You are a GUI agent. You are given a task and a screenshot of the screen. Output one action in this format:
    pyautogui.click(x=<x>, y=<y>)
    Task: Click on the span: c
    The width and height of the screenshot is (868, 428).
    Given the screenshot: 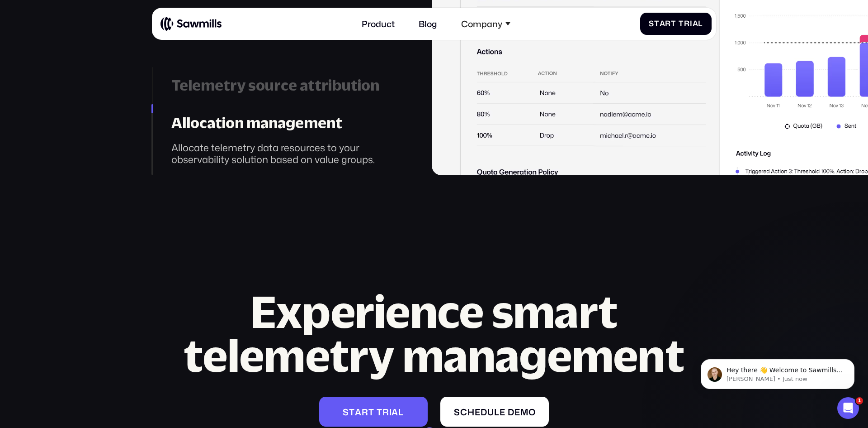 What is the action you would take?
    pyautogui.click(x=464, y=411)
    